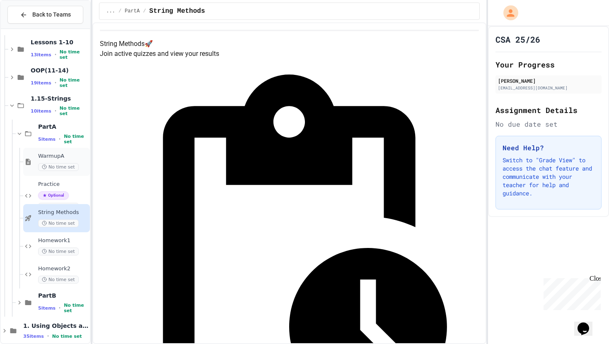  I want to click on span: 1.15-Strings, so click(59, 99).